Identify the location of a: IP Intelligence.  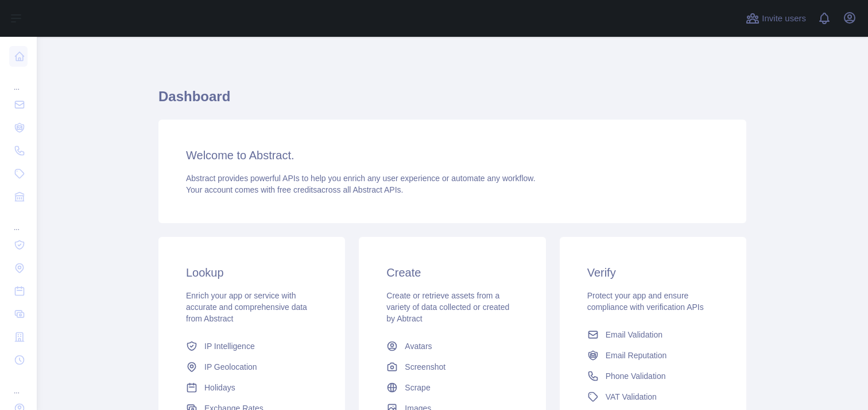
(252, 346).